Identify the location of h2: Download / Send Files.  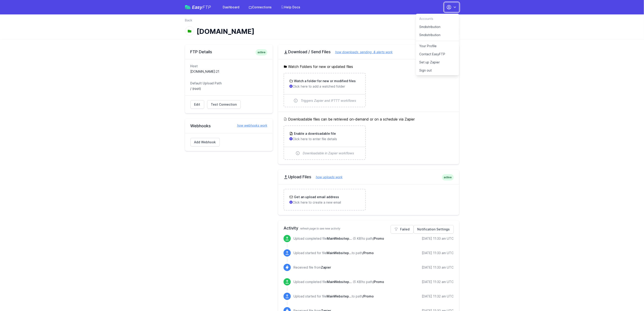
(368, 52).